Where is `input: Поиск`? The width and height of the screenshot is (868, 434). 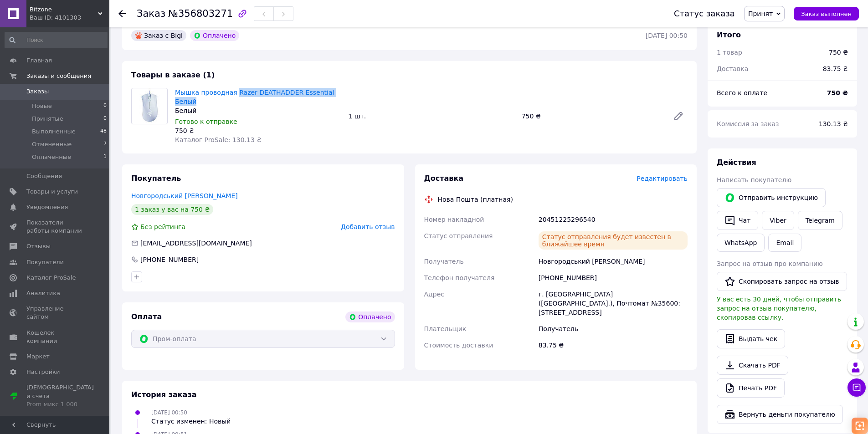 input: Поиск is located at coordinates (56, 40).